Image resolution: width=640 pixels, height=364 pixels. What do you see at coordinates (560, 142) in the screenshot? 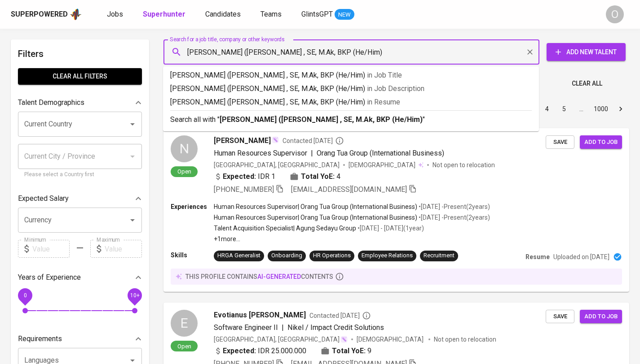
I see `span: Save` at bounding box center [560, 142].